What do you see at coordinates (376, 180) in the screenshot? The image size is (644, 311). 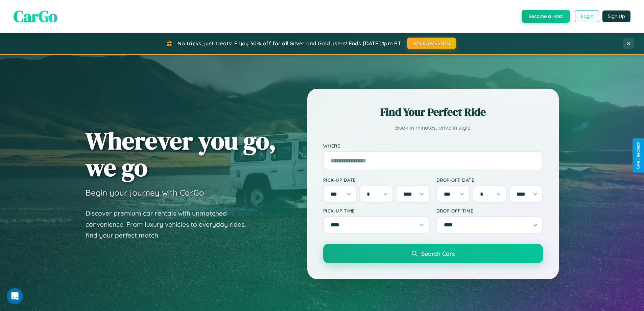 I see `label: Pick-up Date` at bounding box center [376, 180].